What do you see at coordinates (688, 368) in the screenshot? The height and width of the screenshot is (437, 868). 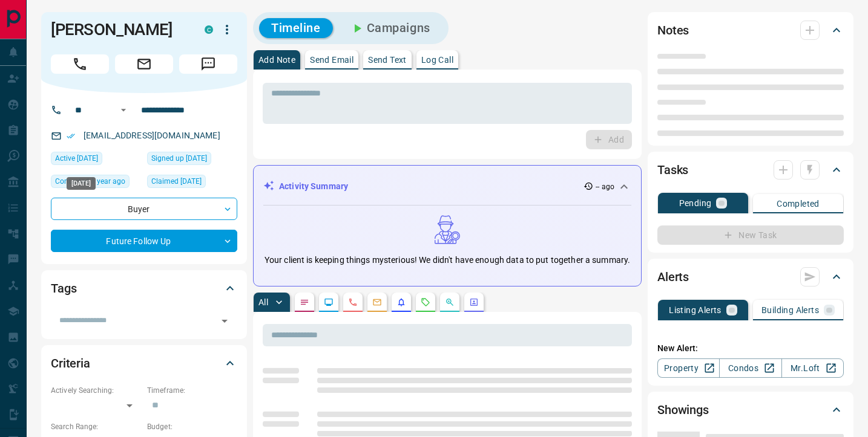 I see `a: Property` at bounding box center [688, 368].